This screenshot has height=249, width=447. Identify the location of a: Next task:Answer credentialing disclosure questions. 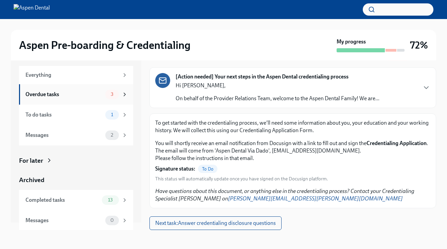
(215, 223).